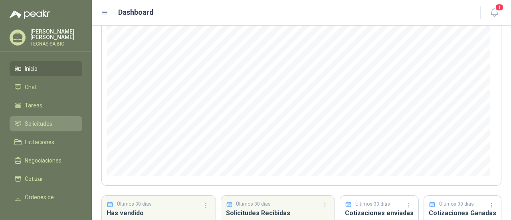  What do you see at coordinates (462, 213) in the screenshot?
I see `h3: Cotizaciones Ganadas` at bounding box center [462, 213].